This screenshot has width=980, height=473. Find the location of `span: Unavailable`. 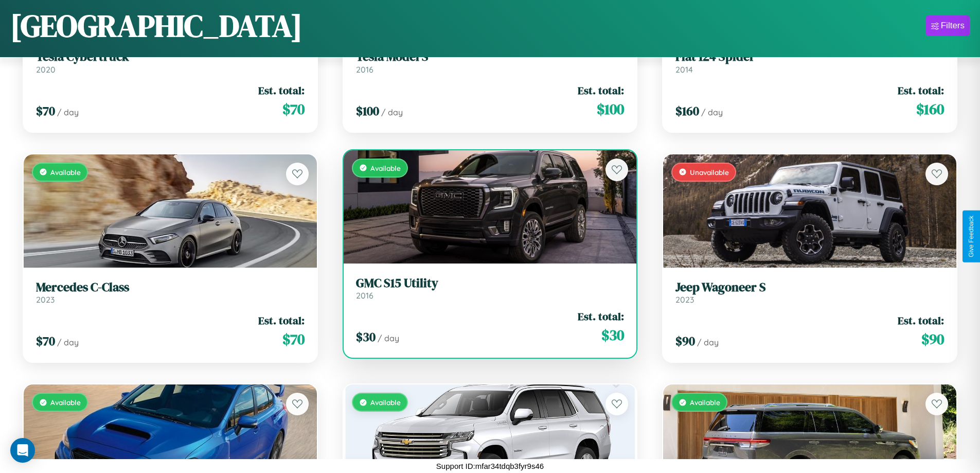

span: Unavailable is located at coordinates (709, 172).